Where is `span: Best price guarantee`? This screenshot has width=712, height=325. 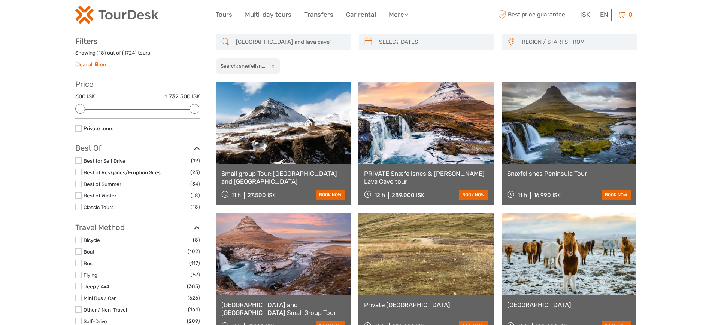
span: Best price guarantee is located at coordinates (535, 15).